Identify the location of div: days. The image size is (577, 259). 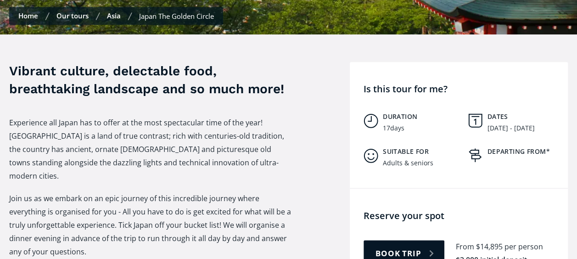
(397, 128).